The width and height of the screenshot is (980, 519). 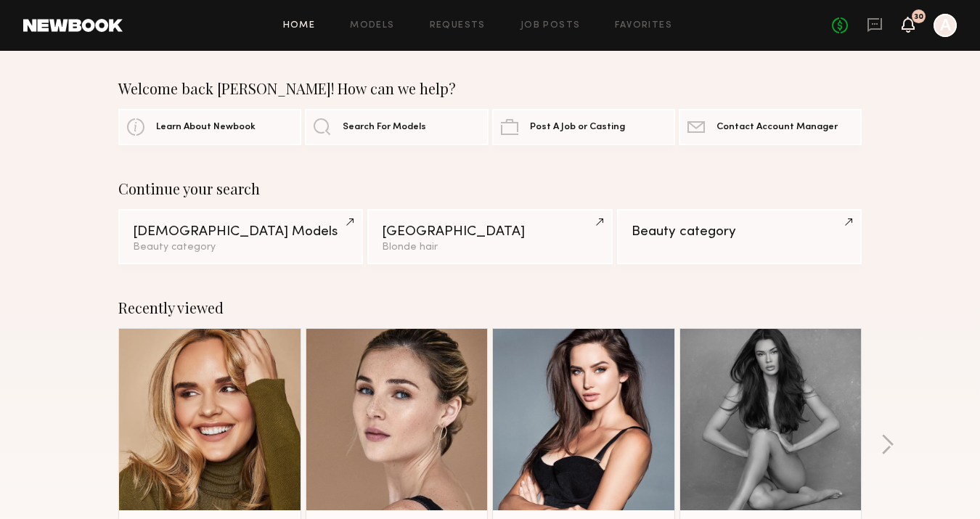 What do you see at coordinates (577, 127) in the screenshot?
I see `span: Post A Job or Casting` at bounding box center [577, 127].